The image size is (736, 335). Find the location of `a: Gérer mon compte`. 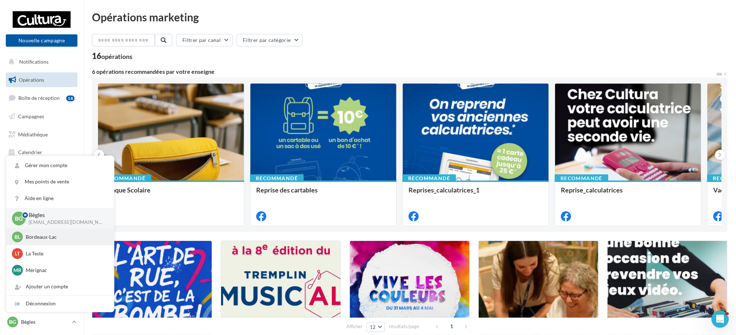

a: Gérer mon compte is located at coordinates (60, 165).